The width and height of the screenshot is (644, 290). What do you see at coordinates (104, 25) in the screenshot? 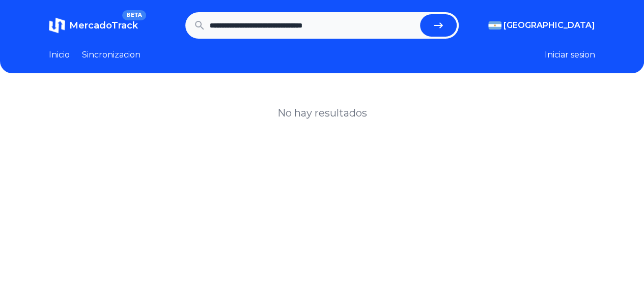
I see `span: MercadoTrack` at bounding box center [104, 25].